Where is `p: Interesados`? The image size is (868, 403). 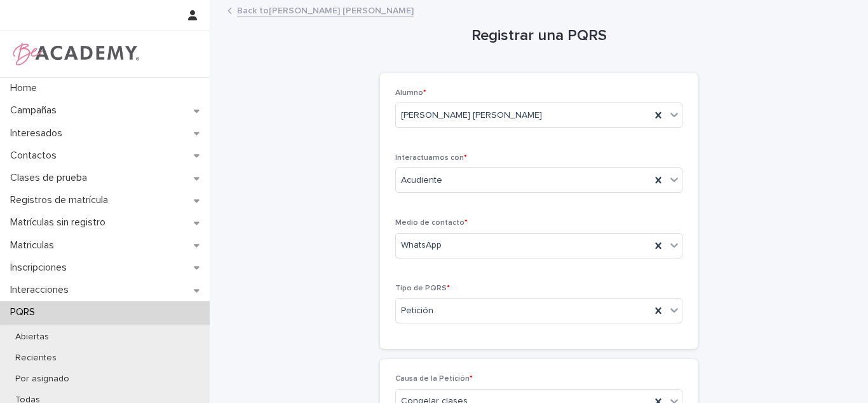 p: Interesados is located at coordinates (39, 133).